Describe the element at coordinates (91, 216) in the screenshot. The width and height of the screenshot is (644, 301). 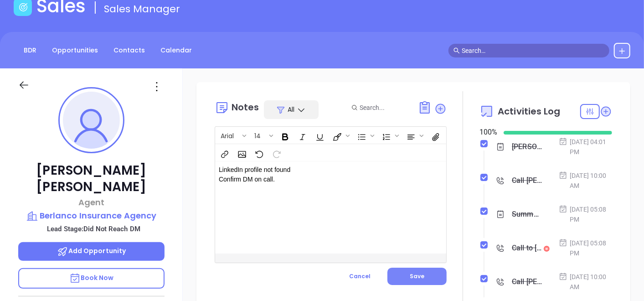
I see `a: Berlanco Insurance Agency` at that location.